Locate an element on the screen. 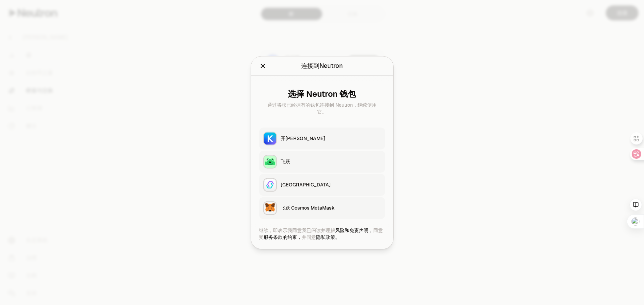  img: 飞跃 Cosmos MetaMask is located at coordinates (270, 208).